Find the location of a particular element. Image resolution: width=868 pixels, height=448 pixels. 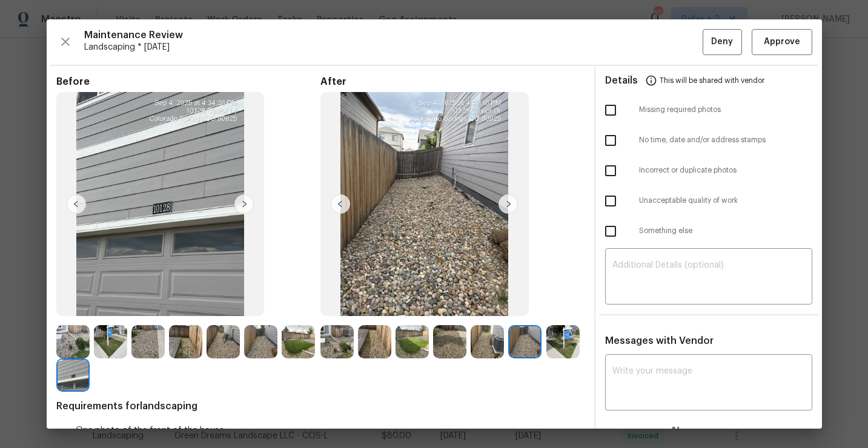

span: Maintenance Review is located at coordinates (393, 35).